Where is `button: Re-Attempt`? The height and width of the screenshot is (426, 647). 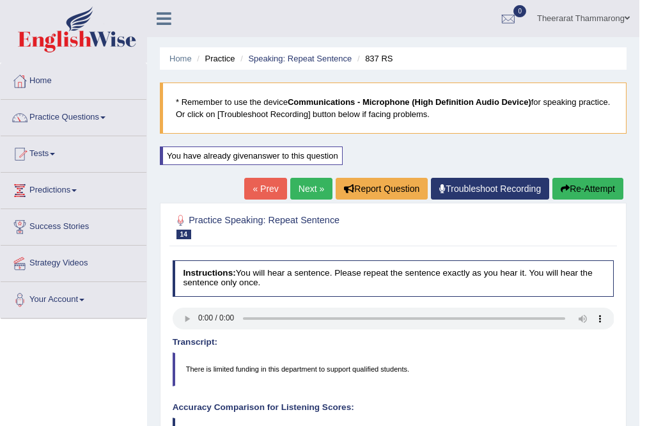 button: Re-Attempt is located at coordinates (588, 189).